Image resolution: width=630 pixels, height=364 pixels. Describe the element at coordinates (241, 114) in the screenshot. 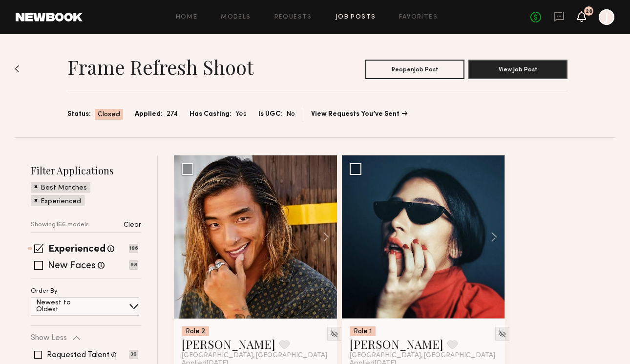

I see `span: Yes` at that location.